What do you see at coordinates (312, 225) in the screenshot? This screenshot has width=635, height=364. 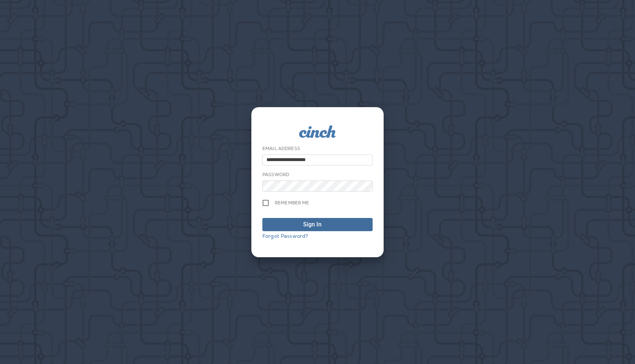 I see `div: Sign In` at bounding box center [312, 225].